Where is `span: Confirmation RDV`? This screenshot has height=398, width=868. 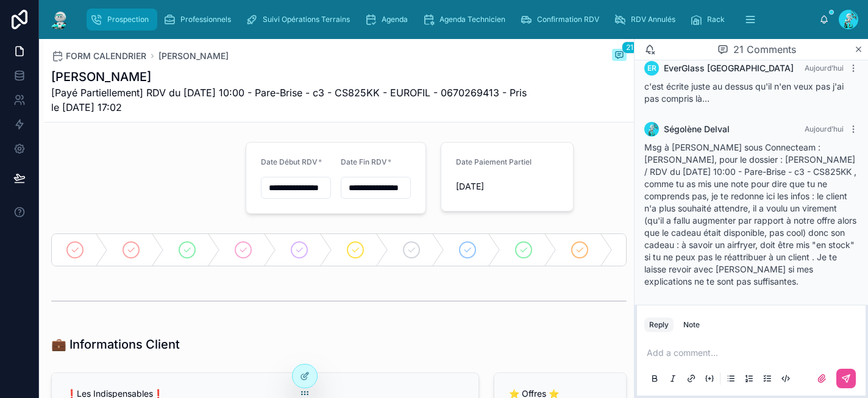 span: Confirmation RDV is located at coordinates (568, 20).